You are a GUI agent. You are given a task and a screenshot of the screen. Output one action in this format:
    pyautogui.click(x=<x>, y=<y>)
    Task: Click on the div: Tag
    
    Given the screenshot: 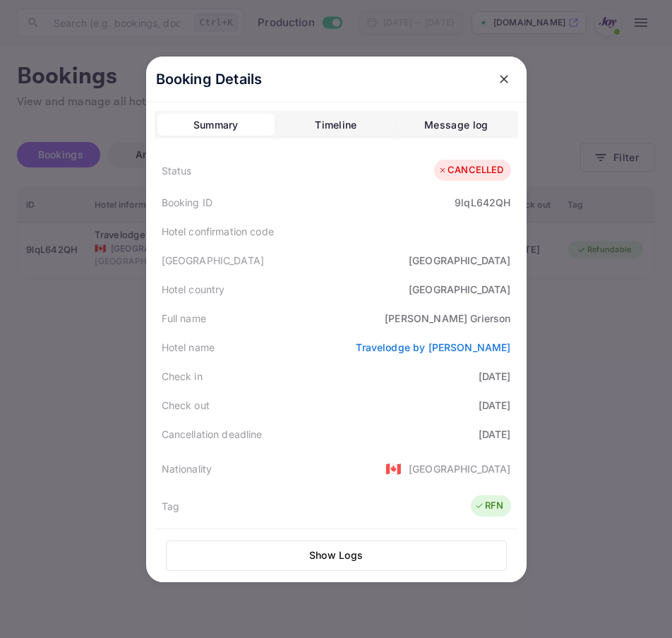 What is the action you would take?
    pyautogui.click(x=170, y=506)
    